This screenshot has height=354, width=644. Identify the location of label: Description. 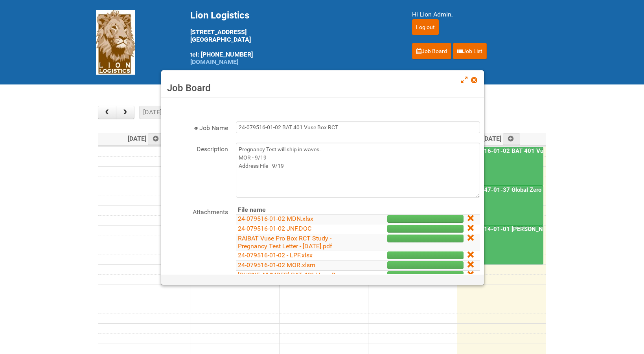
(197, 148).